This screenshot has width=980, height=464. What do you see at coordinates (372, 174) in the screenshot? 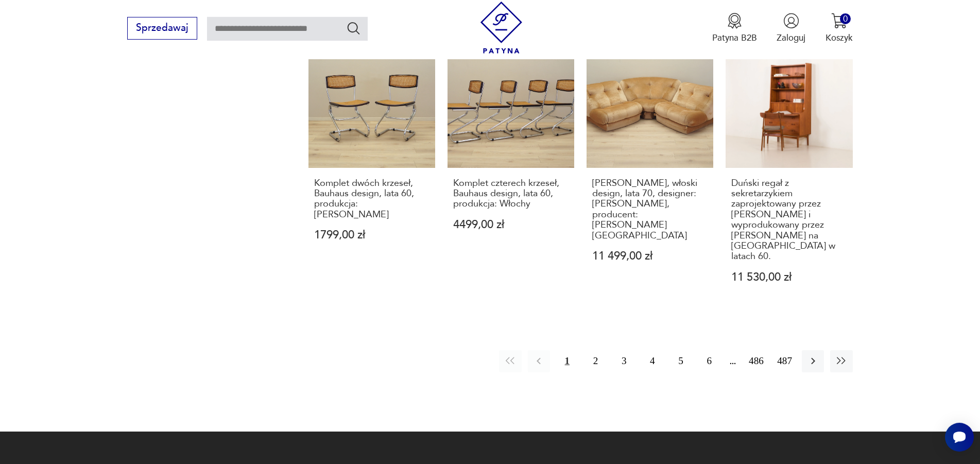
I see `a: Komplet dwóch krzeseł, Bauhaus design, lata 60, produkcja: WłochyKomplet dwóch krzeseł, Bauhaus d...` at bounding box center [372, 174].